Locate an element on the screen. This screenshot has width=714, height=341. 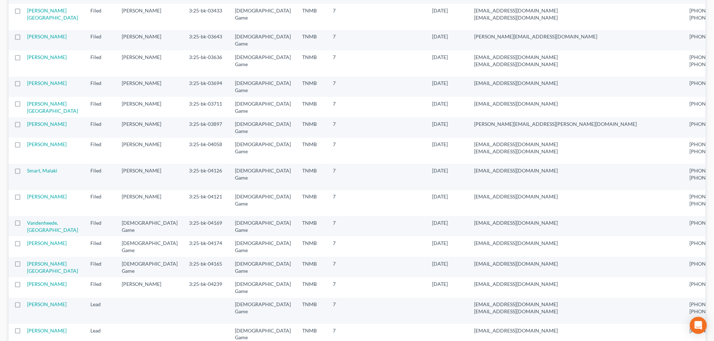
td: 3:25-bk-04121 is located at coordinates (206, 203).